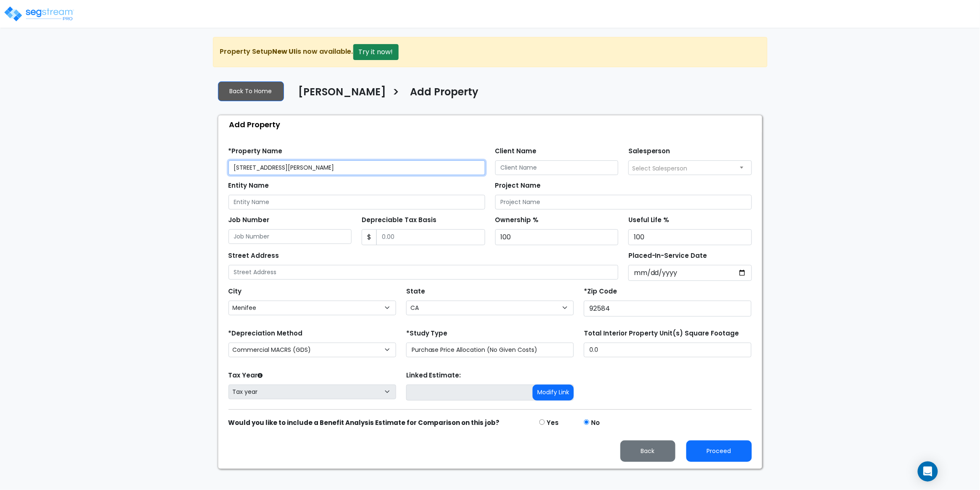  I want to click on label: Project Name, so click(518, 185).